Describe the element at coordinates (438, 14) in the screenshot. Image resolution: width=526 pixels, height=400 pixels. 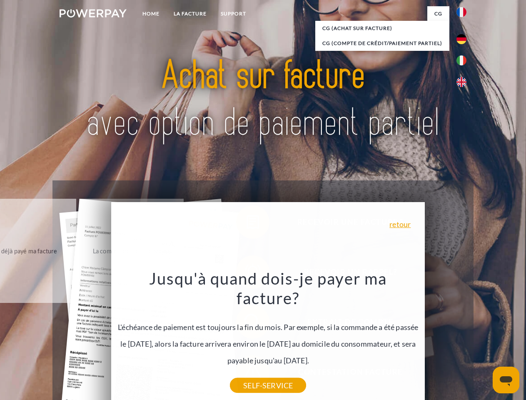
I see `a: CG` at that location.